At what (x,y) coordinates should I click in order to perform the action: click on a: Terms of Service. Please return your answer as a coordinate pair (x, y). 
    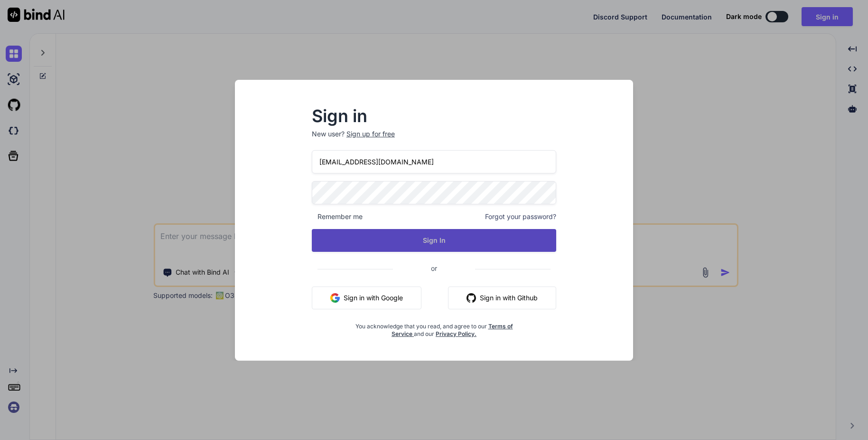
    Looking at the image, I should click on (452, 330).